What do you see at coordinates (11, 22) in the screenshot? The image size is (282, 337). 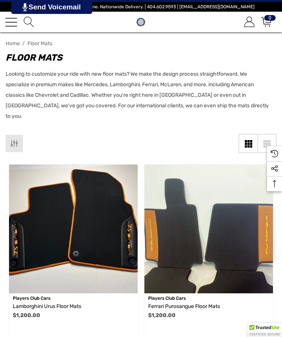 I see `a: Toggle menu` at bounding box center [11, 22].